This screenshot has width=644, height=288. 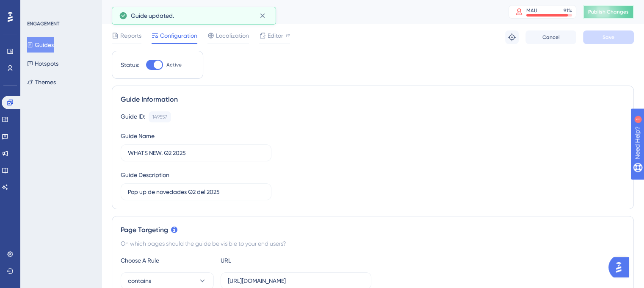 I want to click on button: Guides, so click(x=40, y=45).